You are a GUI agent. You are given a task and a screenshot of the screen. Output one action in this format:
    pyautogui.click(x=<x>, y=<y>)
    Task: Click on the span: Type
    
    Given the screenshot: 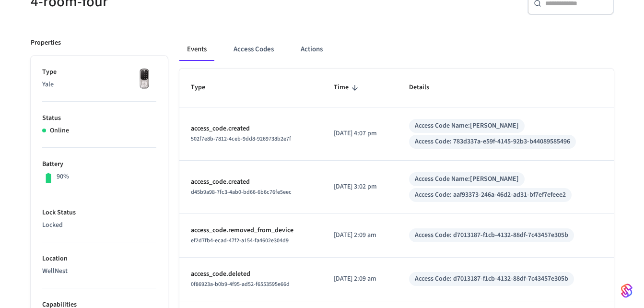 What is the action you would take?
    pyautogui.click(x=204, y=87)
    